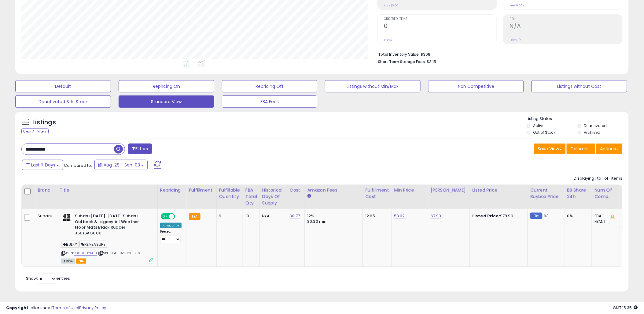 Image resolution: width=644 pixels, height=314 pixels. I want to click on button: Save View, so click(550, 149).